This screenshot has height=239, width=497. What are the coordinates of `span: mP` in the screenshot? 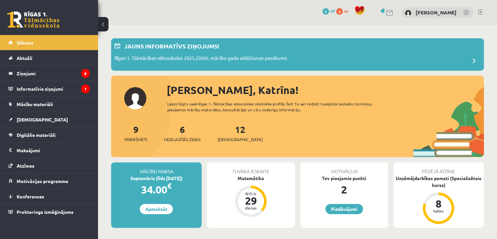 It's located at (333, 11).